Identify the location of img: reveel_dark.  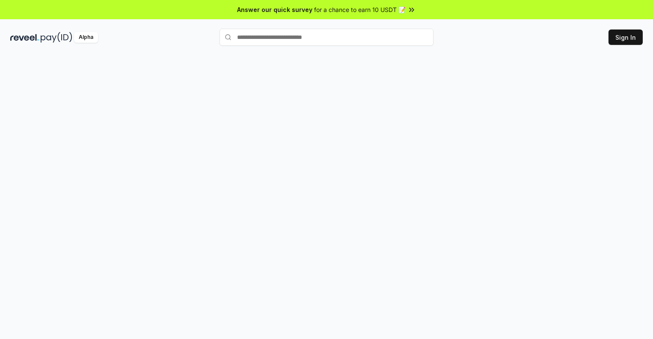
(24, 37).